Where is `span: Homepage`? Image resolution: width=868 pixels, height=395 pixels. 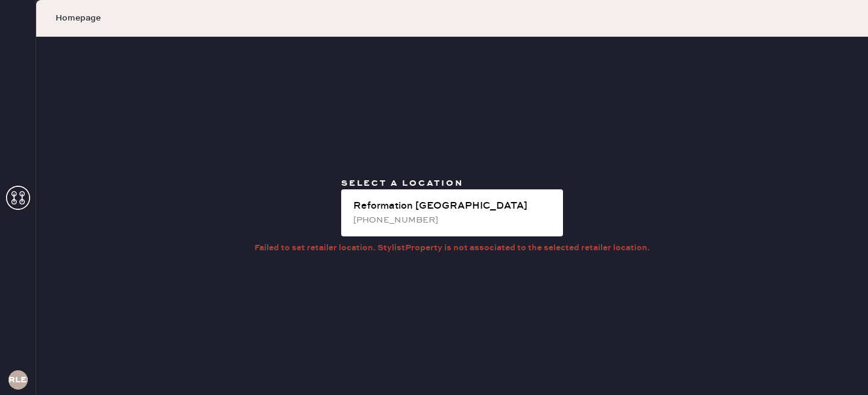
span: Homepage is located at coordinates (78, 18).